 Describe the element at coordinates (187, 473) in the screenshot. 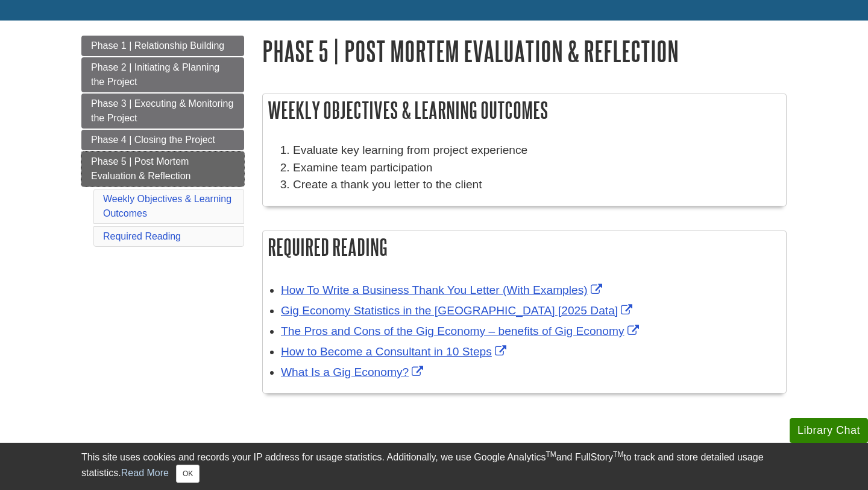

I see `button: Close` at that location.